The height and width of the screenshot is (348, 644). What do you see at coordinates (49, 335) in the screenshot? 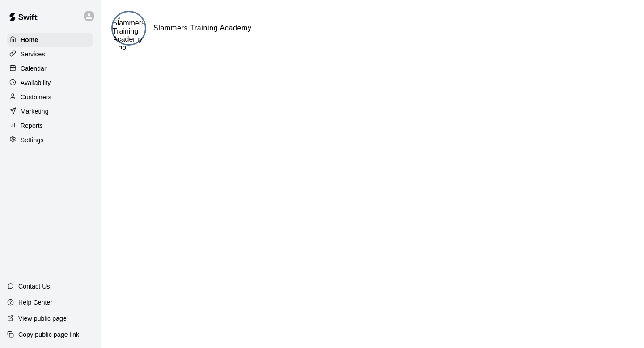
I see `p: Copy public page link` at bounding box center [49, 335].